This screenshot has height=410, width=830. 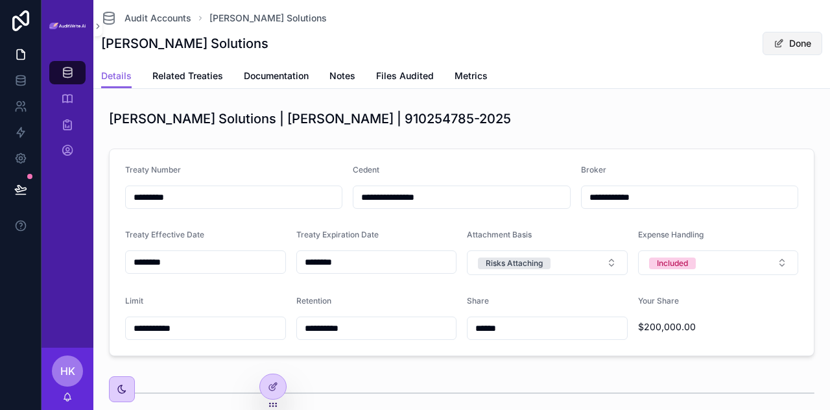 What do you see at coordinates (276, 76) in the screenshot?
I see `span: Documentation` at bounding box center [276, 76].